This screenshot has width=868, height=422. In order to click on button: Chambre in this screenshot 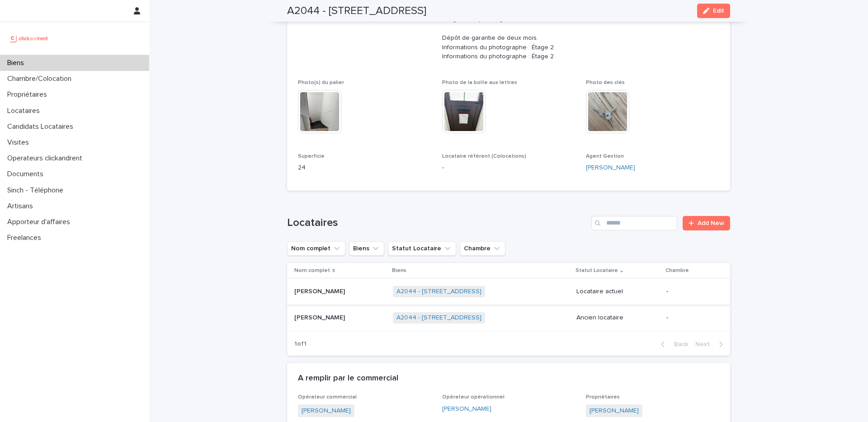, I will do `click(482, 249)`.